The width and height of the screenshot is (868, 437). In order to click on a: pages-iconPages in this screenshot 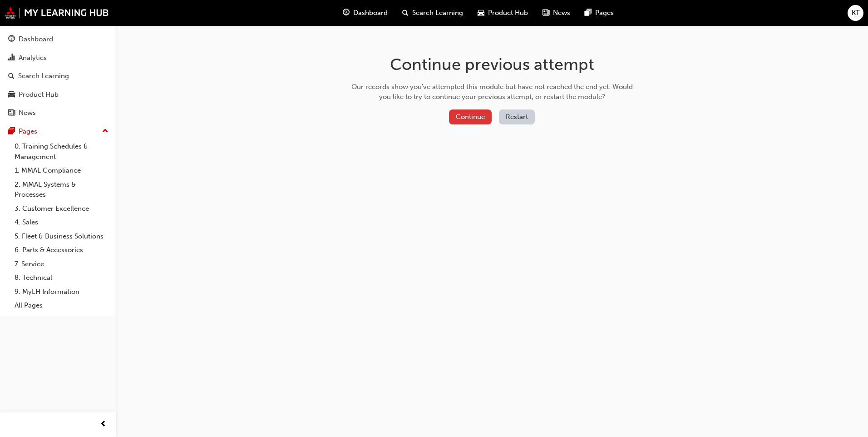, I will do `click(599, 13)`.